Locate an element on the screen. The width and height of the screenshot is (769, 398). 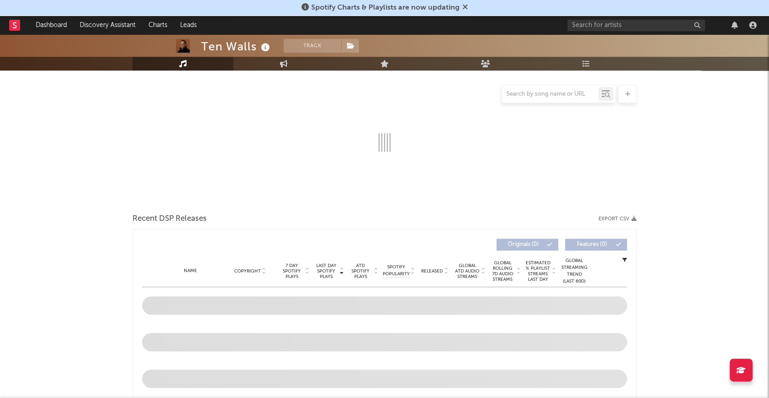
input: Search for artists is located at coordinates (636, 25).